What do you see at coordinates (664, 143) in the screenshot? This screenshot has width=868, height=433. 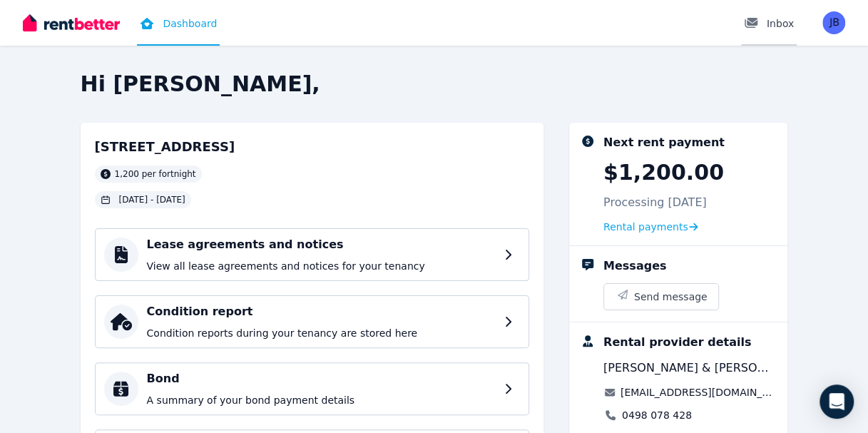 I see `div: Next rent payment` at bounding box center [664, 143].